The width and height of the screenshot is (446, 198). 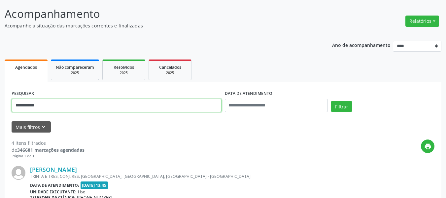 What do you see at coordinates (422, 21) in the screenshot?
I see `button: Relatórios` at bounding box center [422, 21].